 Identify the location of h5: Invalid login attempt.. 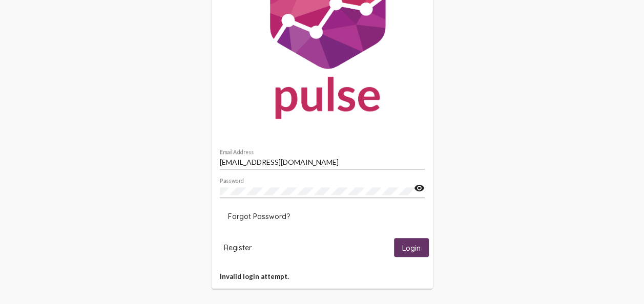
(322, 276).